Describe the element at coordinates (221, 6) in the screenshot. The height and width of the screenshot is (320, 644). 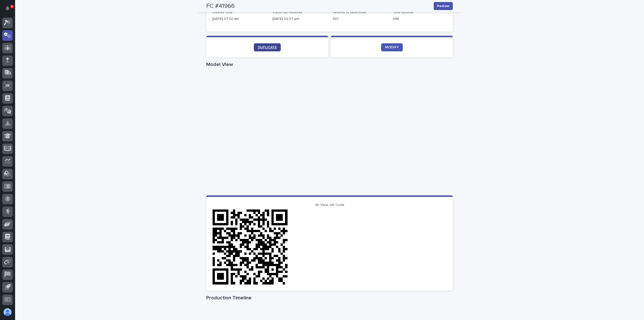
I see `h2: FC #41966` at that location.